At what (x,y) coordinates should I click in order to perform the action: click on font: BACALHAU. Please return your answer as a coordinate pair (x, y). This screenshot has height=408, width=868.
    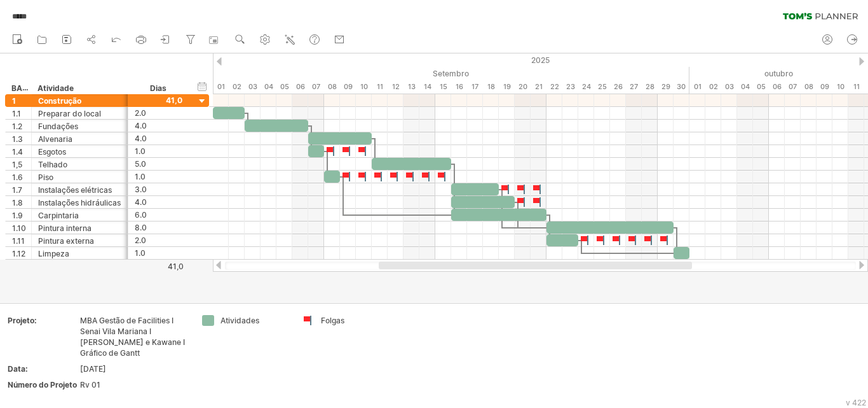
    Looking at the image, I should click on (33, 88).